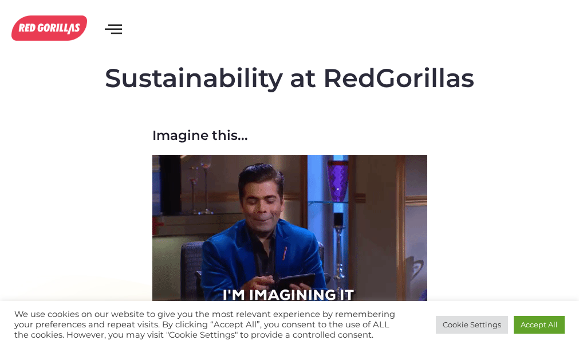  What do you see at coordinates (472, 324) in the screenshot?
I see `a: Cookie Settings` at bounding box center [472, 324].